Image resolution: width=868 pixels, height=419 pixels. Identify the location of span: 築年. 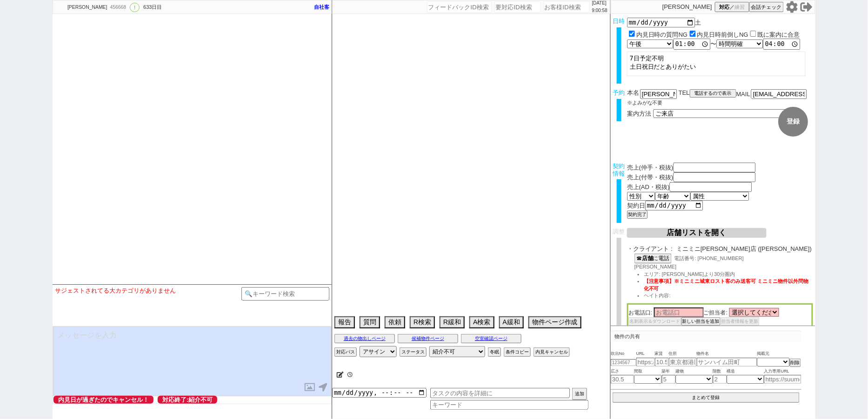
(669, 372).